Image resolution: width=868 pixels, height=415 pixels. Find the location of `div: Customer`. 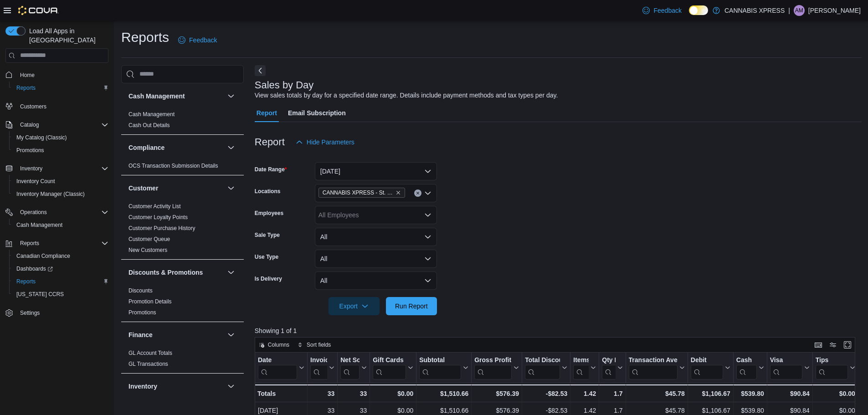

div: Customer is located at coordinates (182, 230).